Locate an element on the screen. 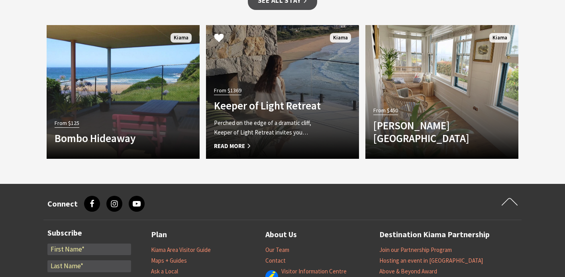 Image resolution: width=565 pixels, height=277 pixels. a: From $1369 Keeper of Light Retreat Perched on the edge of a dramatic cliff, Keeper of Light Retre... is located at coordinates (282, 92).